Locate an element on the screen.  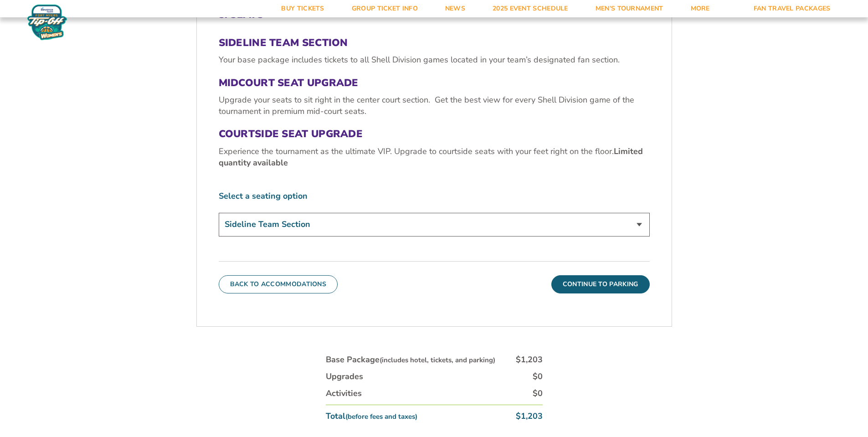
h3: Sideline Team Section is located at coordinates (434, 42).